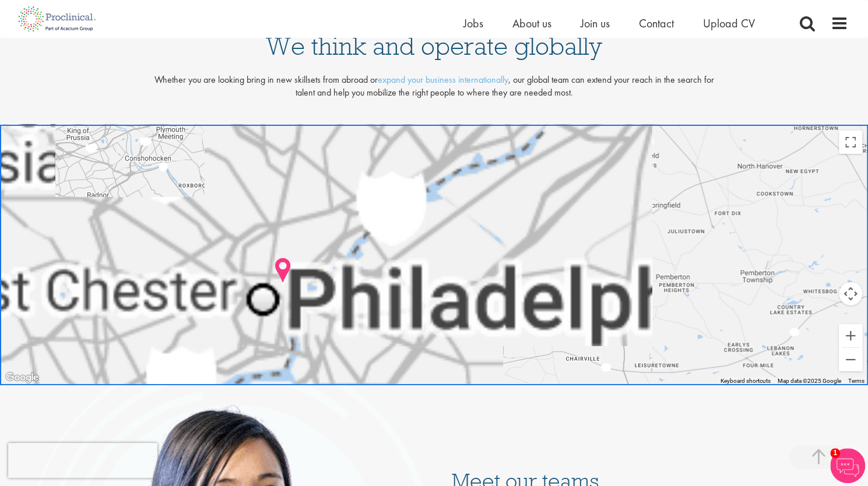  I want to click on p: Whether you are looking bring in new skillsets from abroad or , our global team can extend your r..., so click(434, 87).